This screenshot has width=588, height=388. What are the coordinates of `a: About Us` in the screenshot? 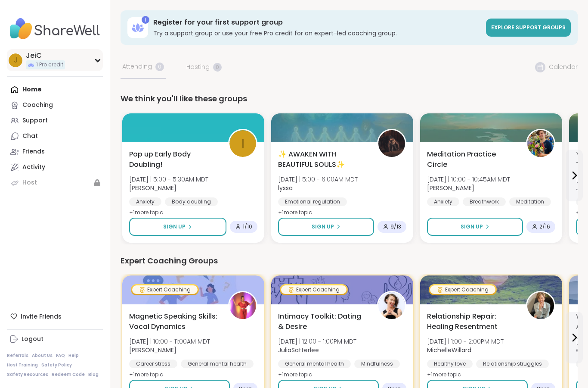 It's located at (42, 356).